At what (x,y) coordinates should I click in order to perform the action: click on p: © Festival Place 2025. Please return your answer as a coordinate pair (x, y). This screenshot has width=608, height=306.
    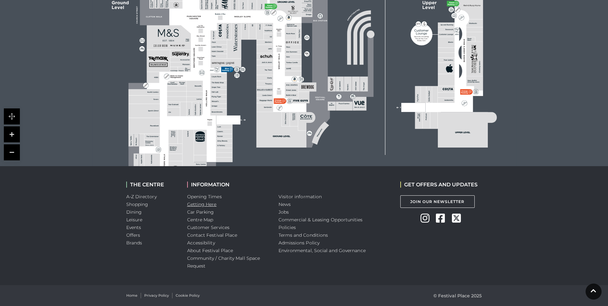
    Looking at the image, I should click on (457, 295).